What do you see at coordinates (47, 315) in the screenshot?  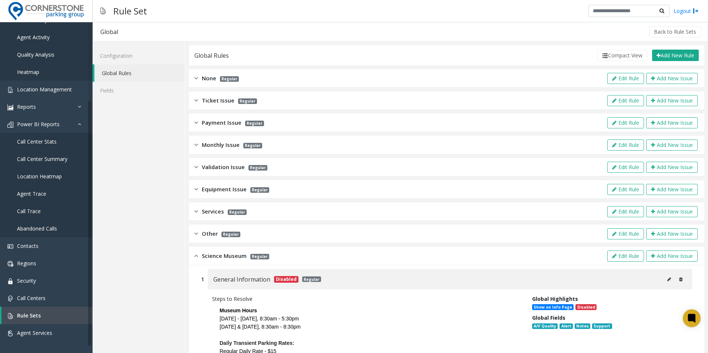 I see `a: Rule Sets` at bounding box center [47, 315].